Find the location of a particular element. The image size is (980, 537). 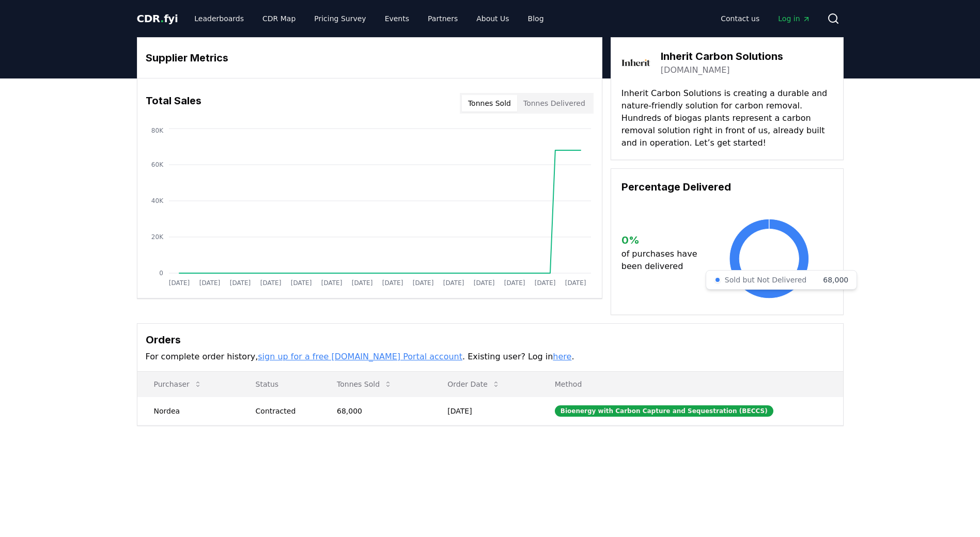

p: Inherit Carbon Solutions is creating a durable and nature-friendly solution for carbon removal. H... is located at coordinates (727, 118).